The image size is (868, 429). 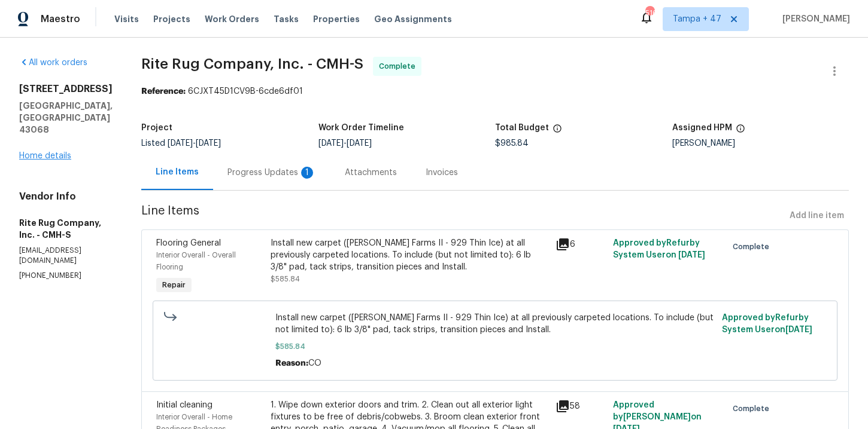 I want to click on span: Geo Assignments, so click(x=413, y=19).